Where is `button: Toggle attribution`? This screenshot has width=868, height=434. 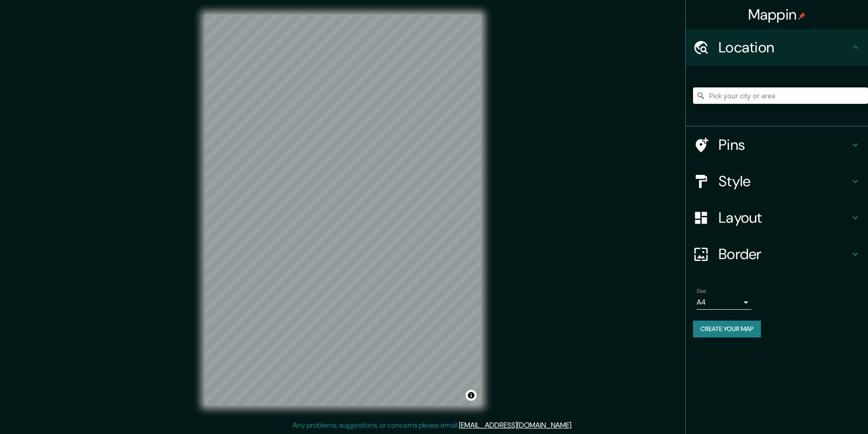 button: Toggle attribution is located at coordinates (471, 395).